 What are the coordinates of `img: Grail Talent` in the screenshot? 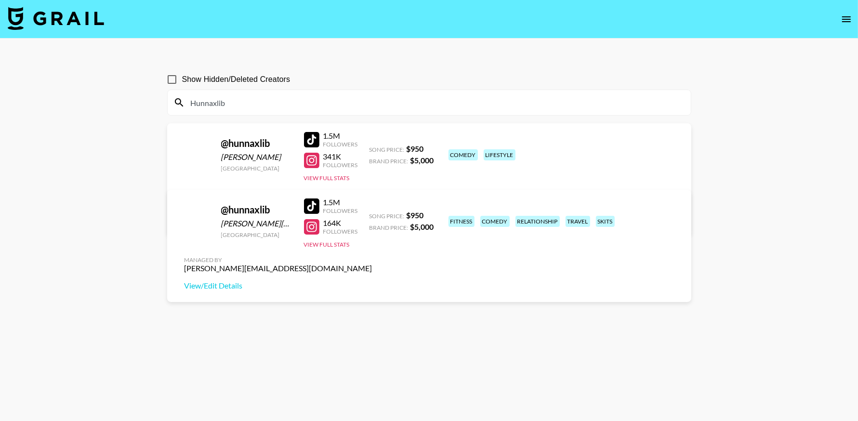 It's located at (56, 18).